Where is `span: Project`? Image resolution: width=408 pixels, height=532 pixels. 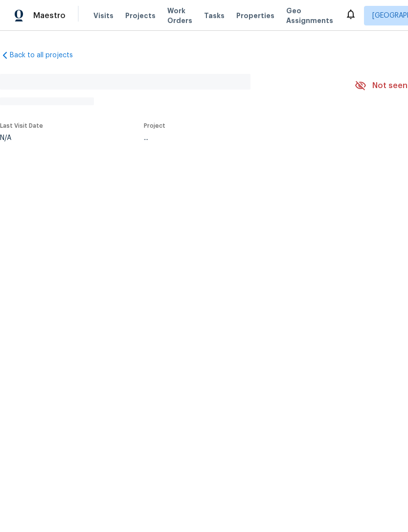 span: Project is located at coordinates (155, 126).